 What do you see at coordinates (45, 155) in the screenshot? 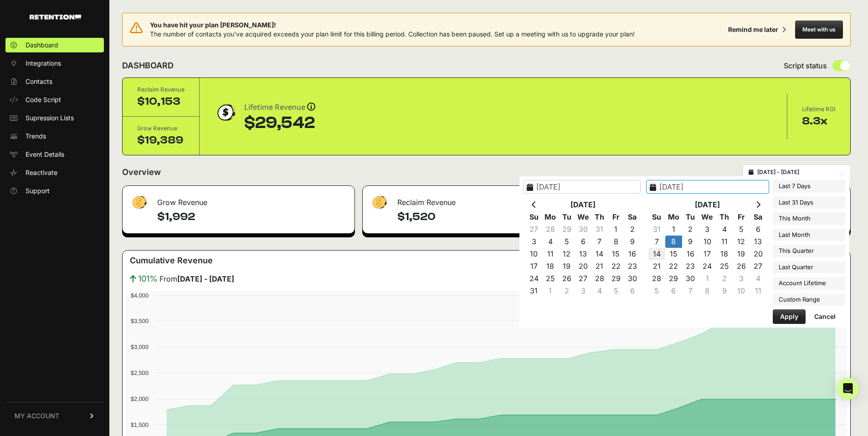
I see `span: Event Details` at bounding box center [45, 155].